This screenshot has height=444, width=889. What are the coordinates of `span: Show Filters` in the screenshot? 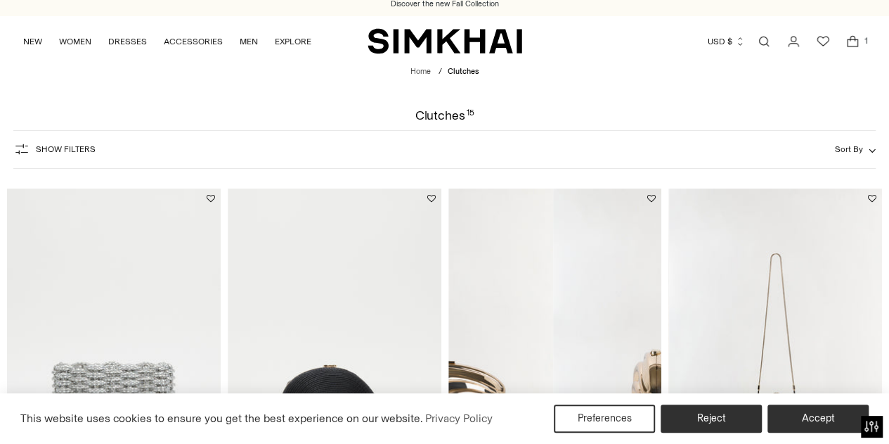 It's located at (65, 149).